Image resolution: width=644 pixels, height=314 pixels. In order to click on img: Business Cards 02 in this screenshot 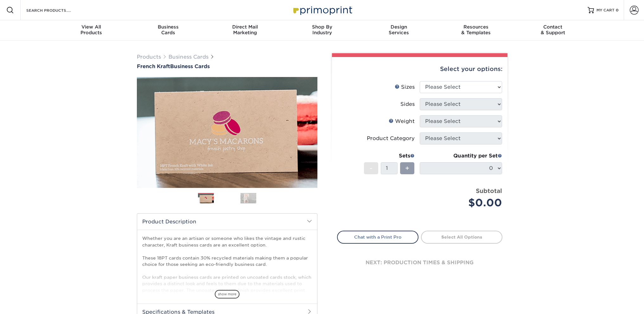, I will do `click(227, 198)`.